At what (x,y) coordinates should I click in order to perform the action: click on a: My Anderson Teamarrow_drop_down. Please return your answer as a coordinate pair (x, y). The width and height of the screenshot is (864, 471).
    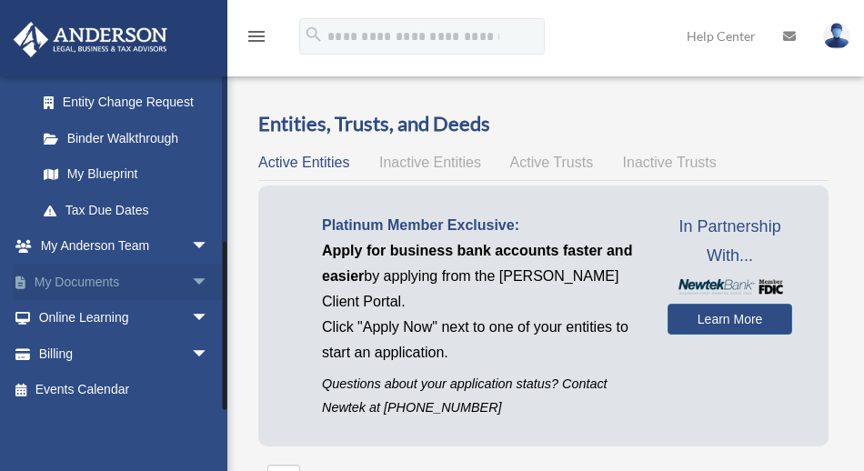
    Looking at the image, I should click on (125, 246).